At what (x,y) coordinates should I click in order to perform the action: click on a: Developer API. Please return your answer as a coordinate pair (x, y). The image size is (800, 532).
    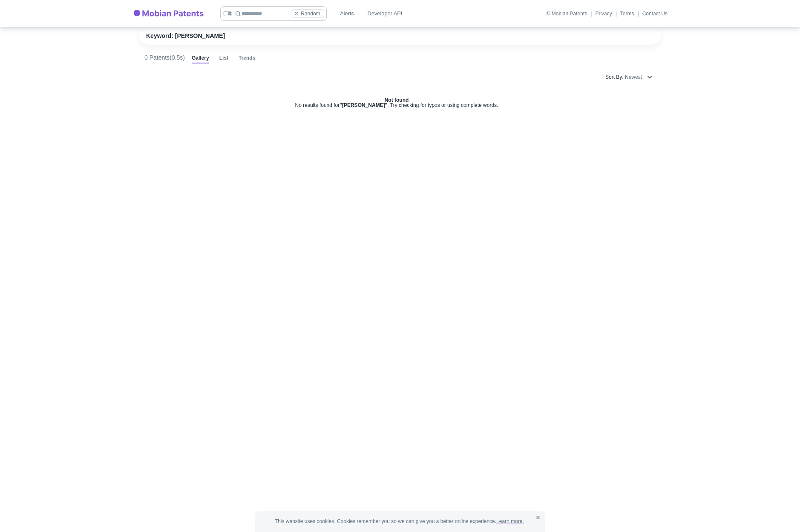
    Looking at the image, I should click on (385, 14).